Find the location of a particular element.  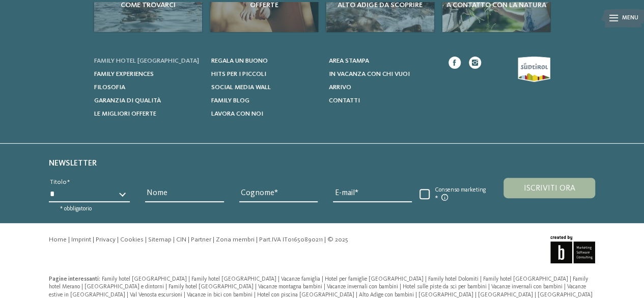

a: Vacanze in bici con bambini is located at coordinates (220, 295).